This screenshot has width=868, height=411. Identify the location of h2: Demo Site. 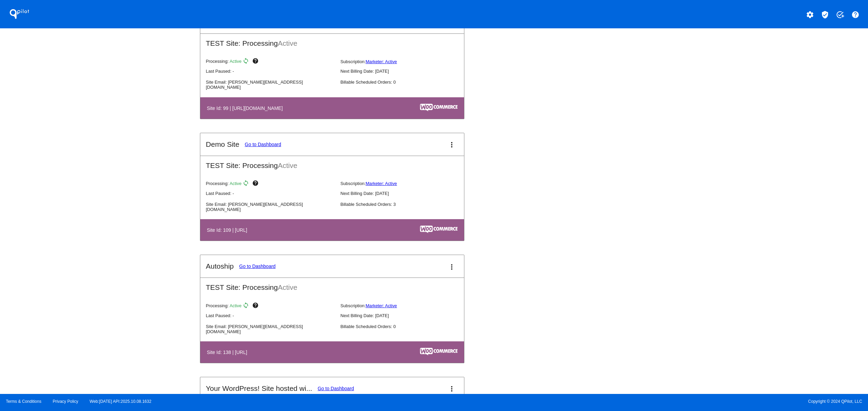
(222, 144).